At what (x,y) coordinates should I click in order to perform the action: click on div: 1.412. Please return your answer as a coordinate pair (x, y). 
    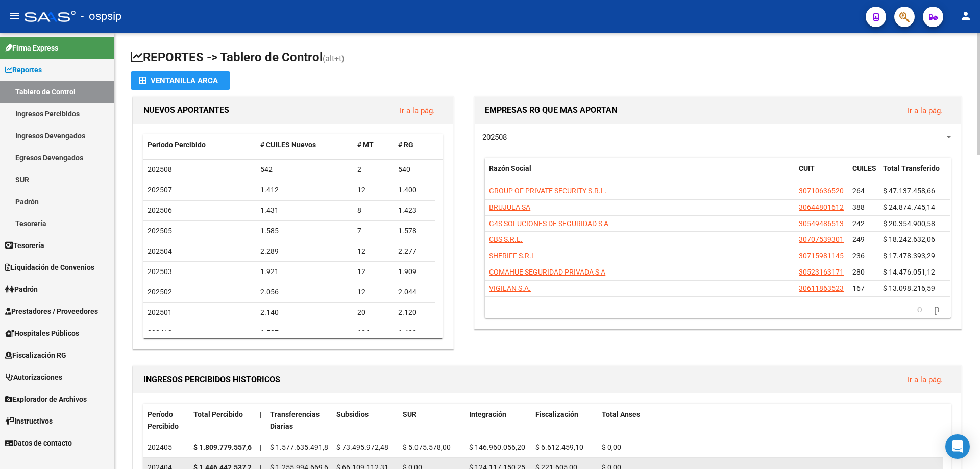
    Looking at the image, I should click on (305, 190).